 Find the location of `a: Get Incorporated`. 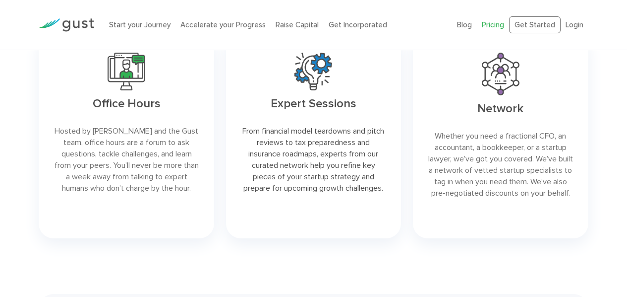

a: Get Incorporated is located at coordinates (358, 25).